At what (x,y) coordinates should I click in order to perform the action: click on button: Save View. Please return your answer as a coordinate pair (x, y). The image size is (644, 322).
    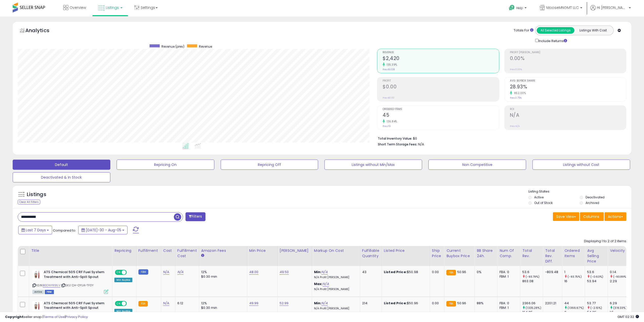
    Looking at the image, I should click on (566, 217).